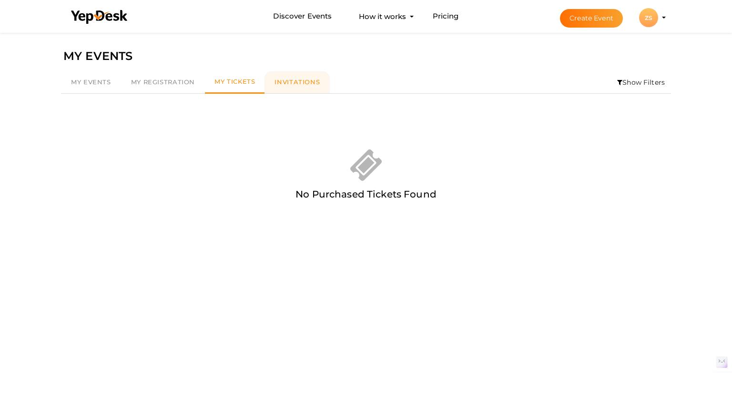 The image size is (732, 415). What do you see at coordinates (91, 82) in the screenshot?
I see `span: My Events` at bounding box center [91, 82].